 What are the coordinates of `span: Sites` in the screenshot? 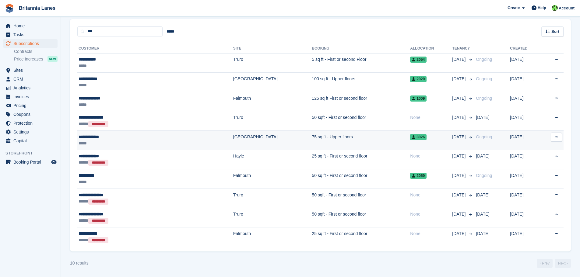 It's located at (32, 70).